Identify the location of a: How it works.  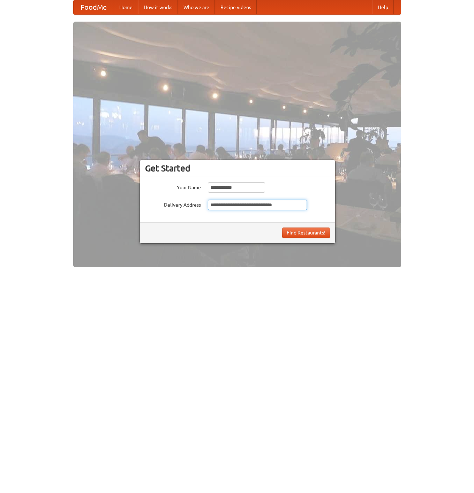
(158, 7).